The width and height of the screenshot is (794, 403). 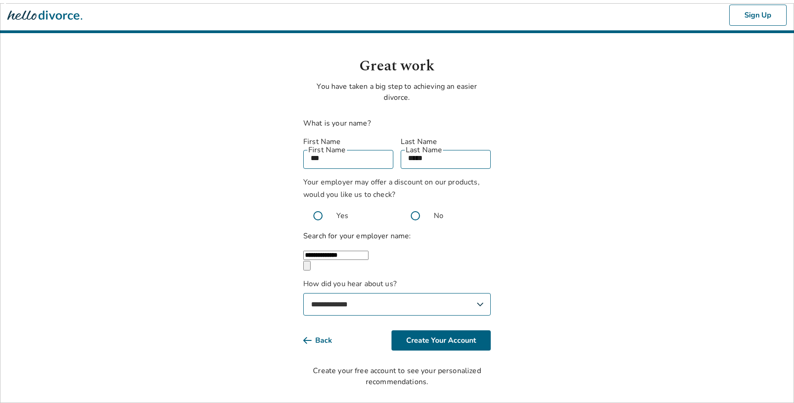 What do you see at coordinates (307, 265) in the screenshot?
I see `button: Clear` at bounding box center [307, 265].